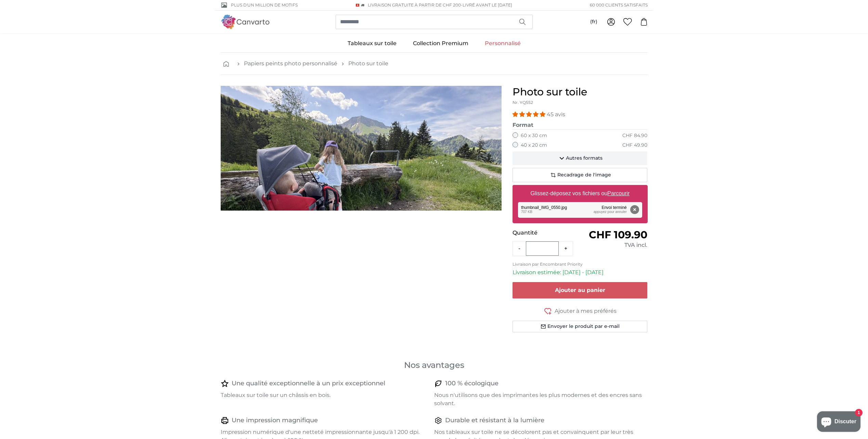  Describe the element at coordinates (441, 43) in the screenshot. I see `a: Collection Premium` at that location.